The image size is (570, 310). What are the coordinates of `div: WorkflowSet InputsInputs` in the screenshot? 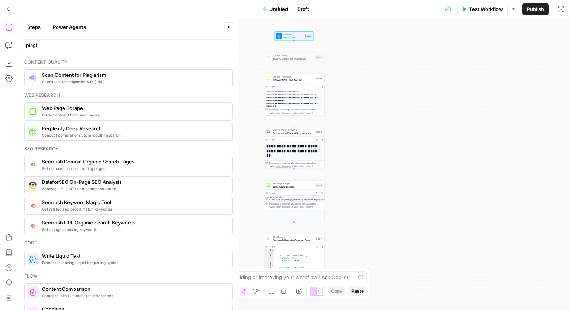 It's located at (294, 36).